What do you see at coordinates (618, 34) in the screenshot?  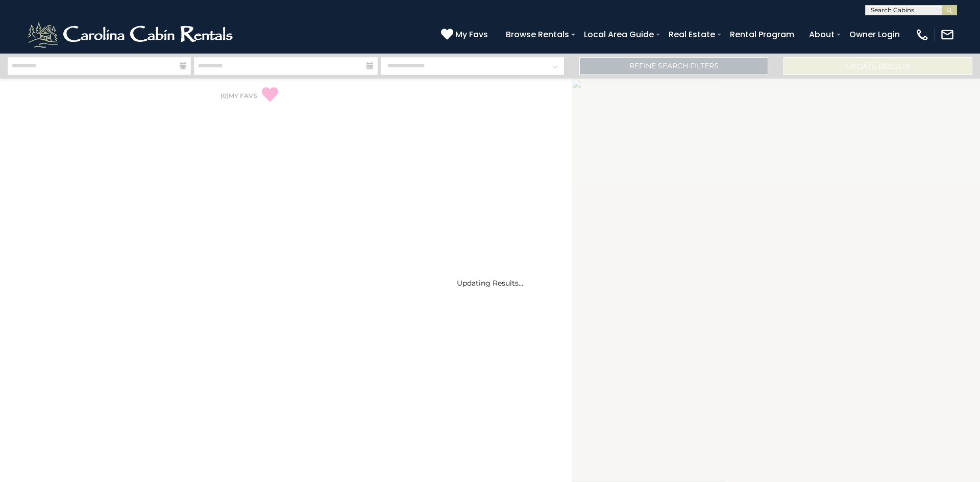 I see `a: Local Area Guide` at bounding box center [618, 34].